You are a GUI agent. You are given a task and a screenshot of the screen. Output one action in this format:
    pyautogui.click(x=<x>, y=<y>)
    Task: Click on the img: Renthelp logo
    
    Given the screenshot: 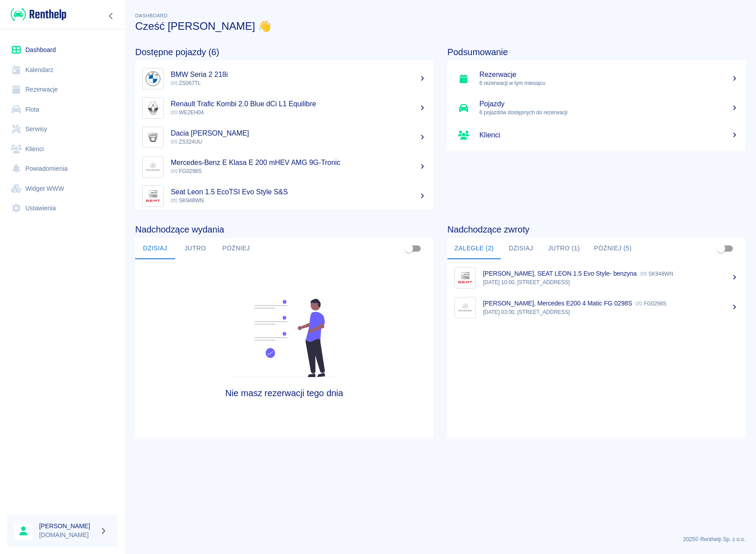 What is the action you would take?
    pyautogui.click(x=39, y=14)
    